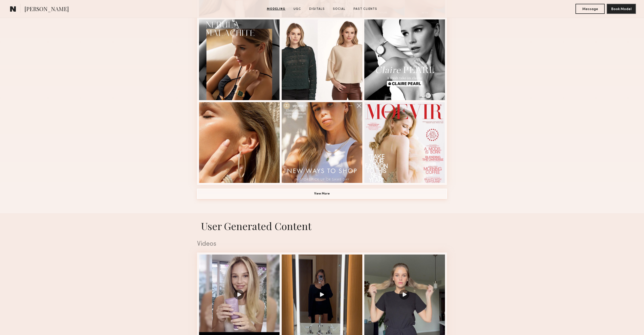 This screenshot has width=644, height=335. Describe the element at coordinates (276, 9) in the screenshot. I see `a: Modeling` at that location.